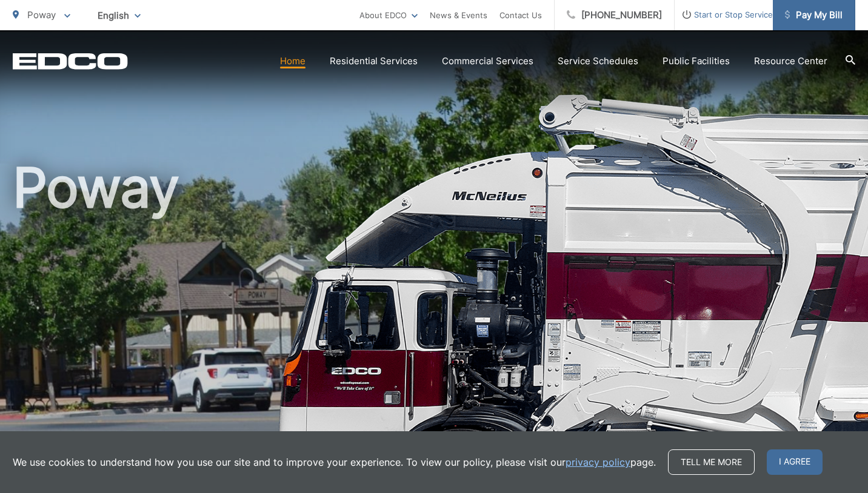 The height and width of the screenshot is (493, 868). Describe the element at coordinates (373, 61) in the screenshot. I see `a: Residential Services` at that location.